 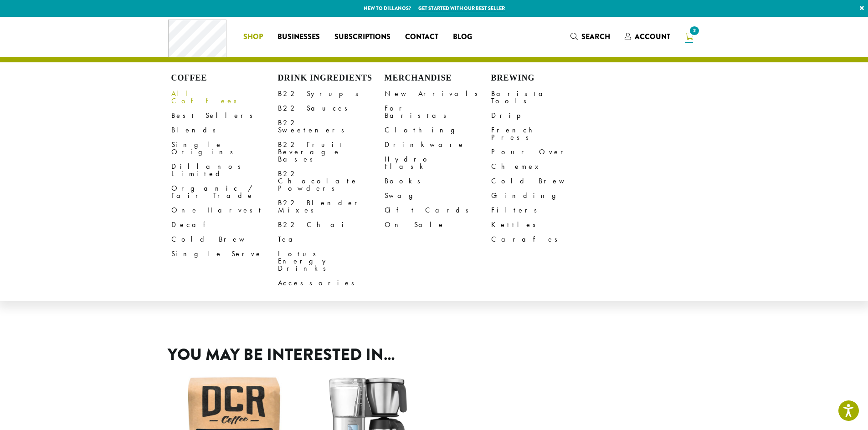 I want to click on a: Shop, so click(x=253, y=37).